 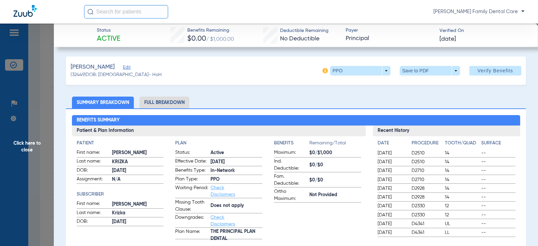 I want to click on span: D2710, so click(x=426, y=179).